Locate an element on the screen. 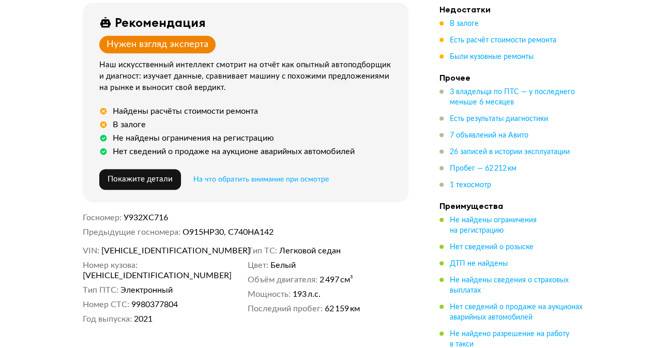  span: Пробег — 62 212 км is located at coordinates (483, 169).